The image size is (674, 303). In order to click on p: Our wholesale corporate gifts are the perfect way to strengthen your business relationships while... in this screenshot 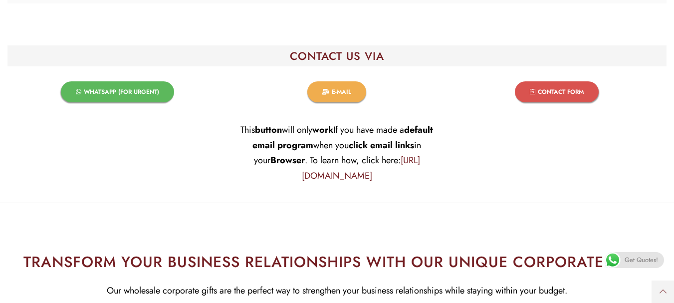, I will do `click(337, 290)`.